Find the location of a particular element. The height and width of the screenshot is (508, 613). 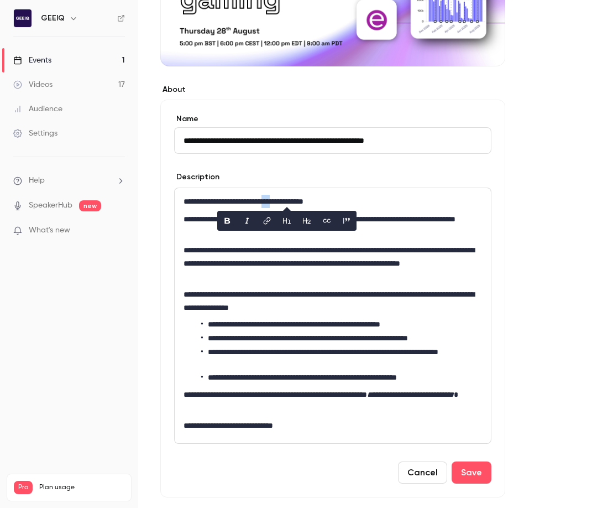

span: Help is located at coordinates (36, 180).